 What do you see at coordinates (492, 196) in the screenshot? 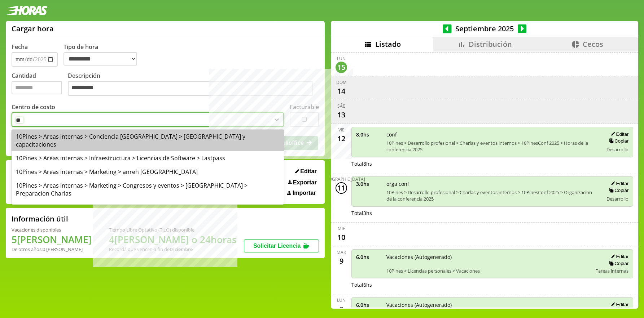
I see `span: 10Pines > Desarrollo profesional > Charlas y eventos internos > 10PinesConf 2025 > Organizacion d...` at bounding box center [492, 196].